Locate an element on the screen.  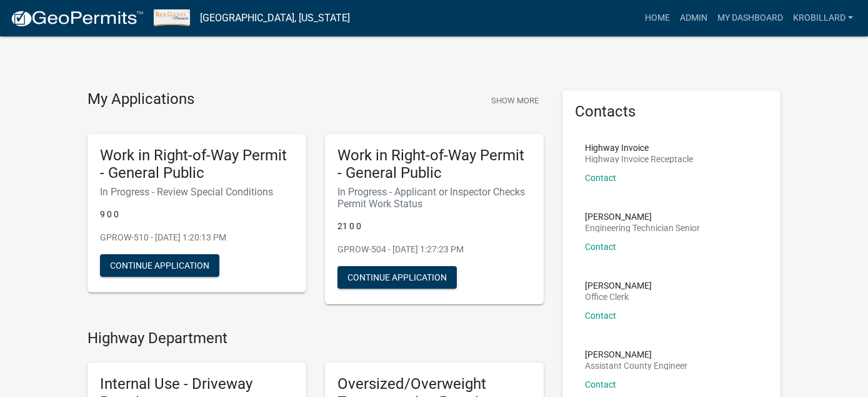
img: Rice County, Minnesota is located at coordinates (172, 18).